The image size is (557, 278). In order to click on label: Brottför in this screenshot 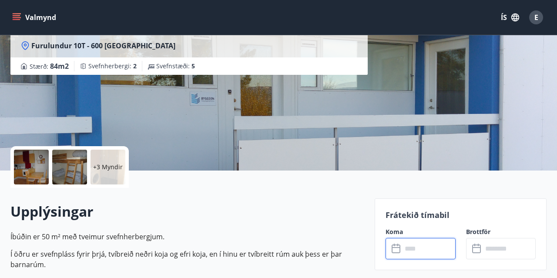, I will do `click(501, 232)`.